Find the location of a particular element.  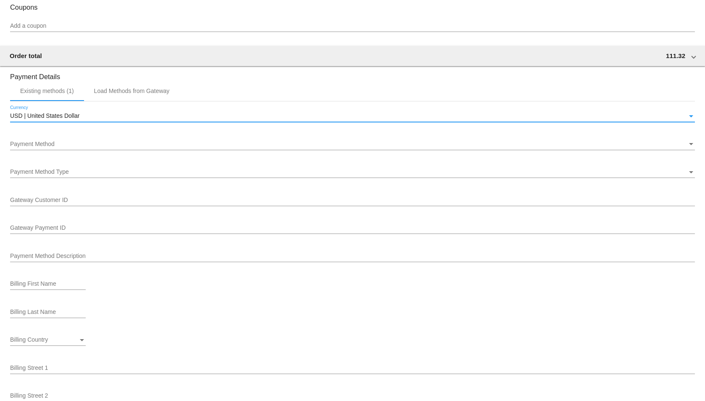

span: Payment Method Type is located at coordinates (40, 172).